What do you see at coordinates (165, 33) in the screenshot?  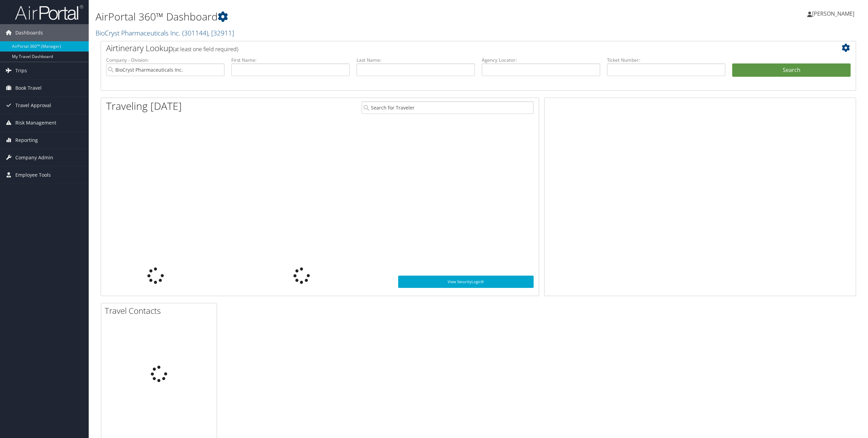 I see `a: BioCryst Pharmaceuticals Inc.` at bounding box center [165, 33].